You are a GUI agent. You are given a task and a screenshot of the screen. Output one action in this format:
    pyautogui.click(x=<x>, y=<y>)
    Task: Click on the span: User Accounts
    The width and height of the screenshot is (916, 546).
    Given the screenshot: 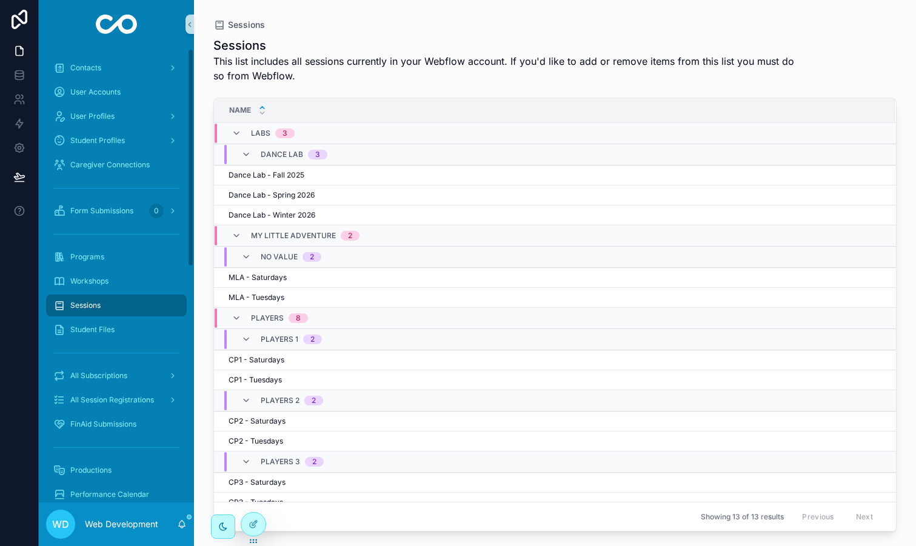 What is the action you would take?
    pyautogui.click(x=95, y=92)
    